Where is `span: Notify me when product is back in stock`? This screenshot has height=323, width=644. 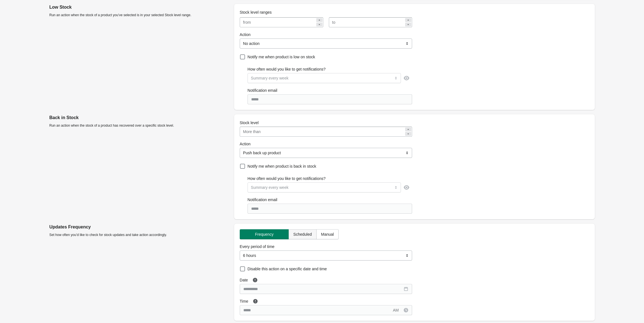
span: Notify me when product is back in stock is located at coordinates (282, 166).